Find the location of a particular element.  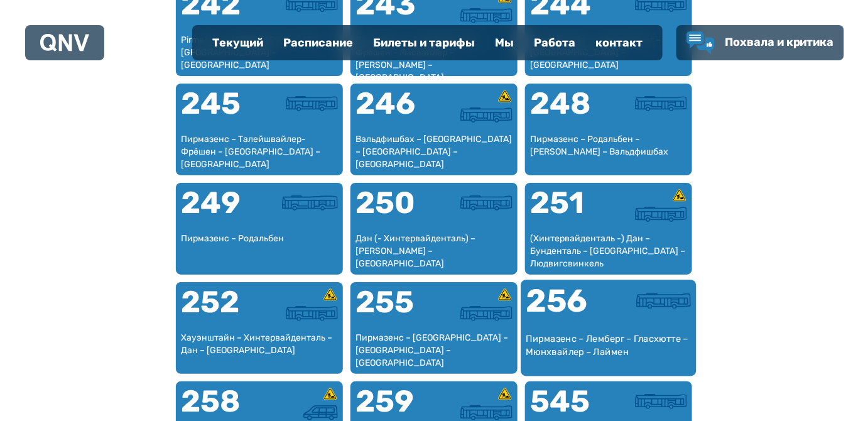

img: городской автобус is located at coordinates (310, 203).